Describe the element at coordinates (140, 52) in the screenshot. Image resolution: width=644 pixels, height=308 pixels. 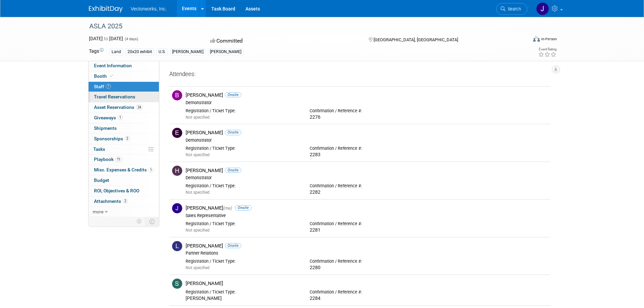
I see `div: 20x20 exhibit` at that location.